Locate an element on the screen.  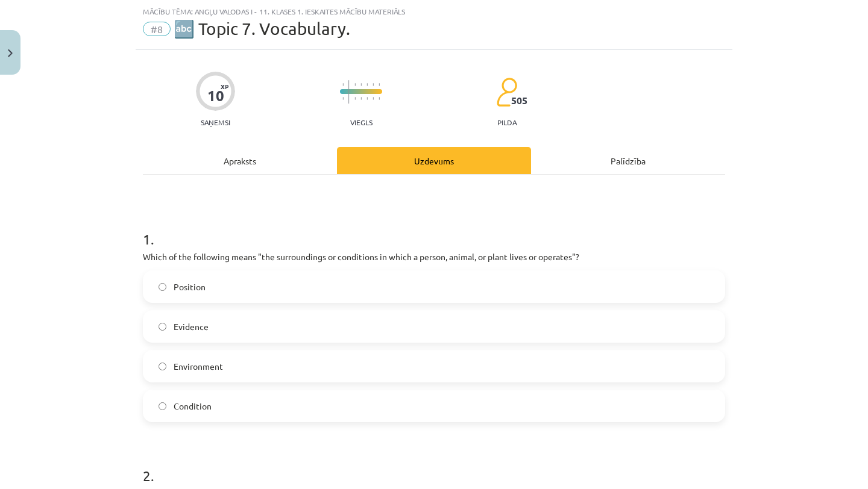
span: Condition is located at coordinates (192, 406).